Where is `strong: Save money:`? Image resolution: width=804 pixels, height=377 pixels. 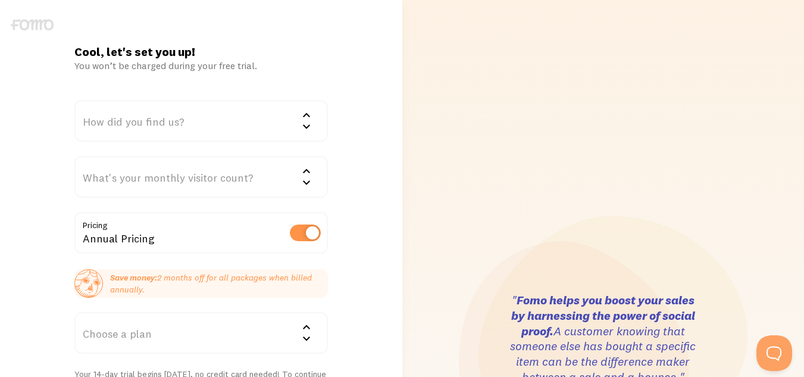
strong: Save money: is located at coordinates (133, 277).